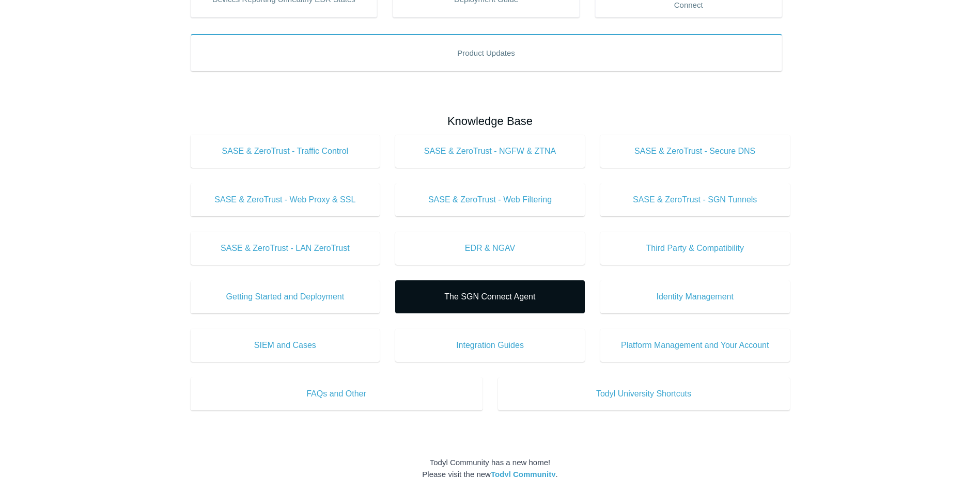 Image resolution: width=980 pixels, height=477 pixels. What do you see at coordinates (490, 200) in the screenshot?
I see `span: SASE & ZeroTrust - Web Filtering` at bounding box center [490, 200].